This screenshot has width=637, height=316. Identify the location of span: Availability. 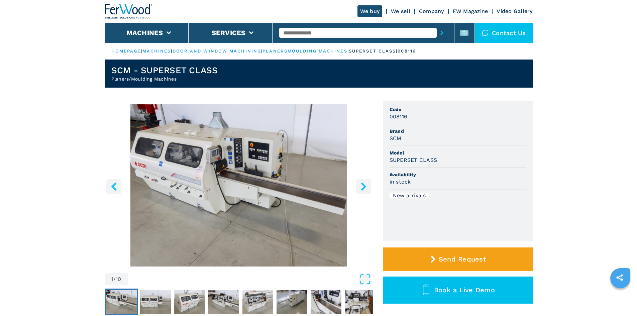
(458, 175).